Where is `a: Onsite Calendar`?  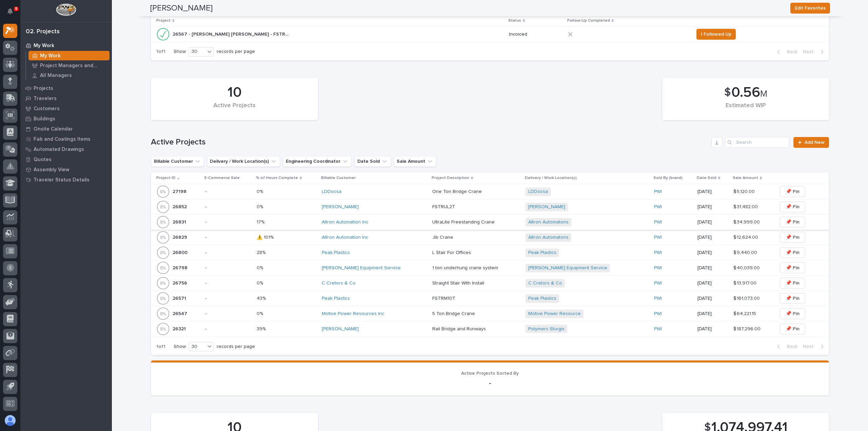
a: Onsite Calendar is located at coordinates (66, 128).